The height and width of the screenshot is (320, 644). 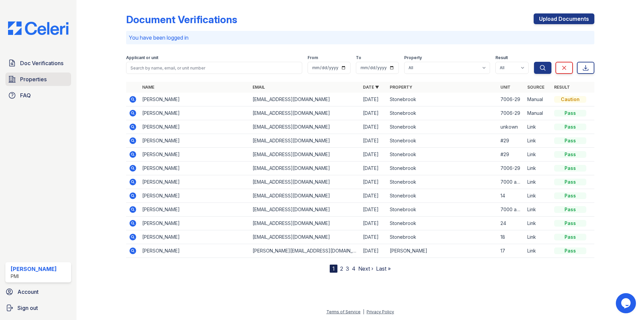 I want to click on label: From, so click(x=313, y=58).